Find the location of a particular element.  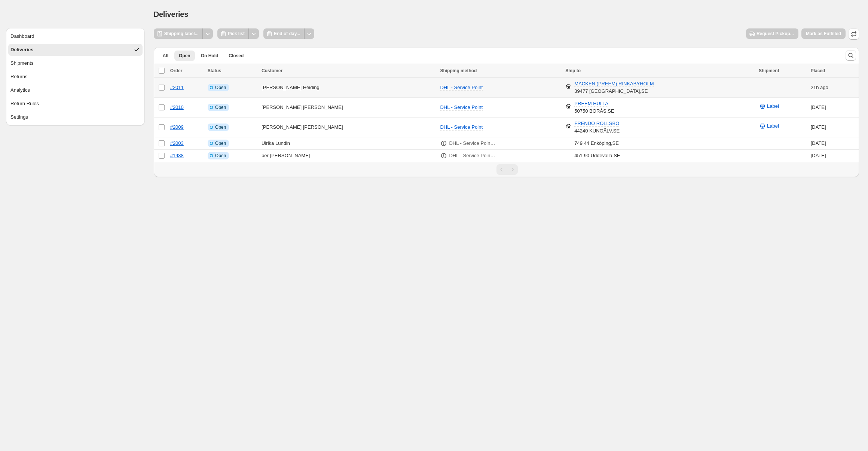

span: On Hold is located at coordinates (210, 55).